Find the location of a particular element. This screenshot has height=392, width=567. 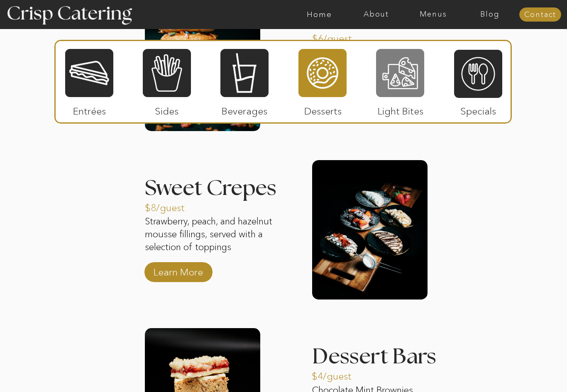

nav: Menus is located at coordinates (433, 15).